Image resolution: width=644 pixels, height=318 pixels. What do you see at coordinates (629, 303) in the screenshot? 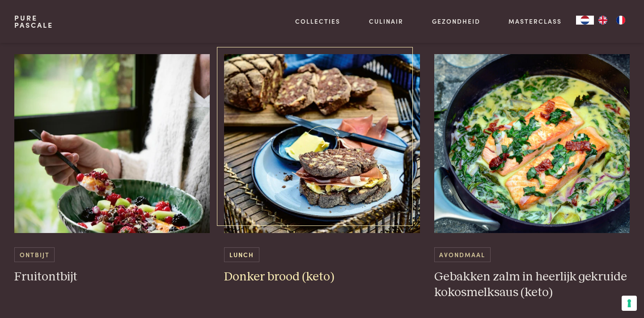
I see `button: Uw voorkeuren voor toestemming voor trackingtechnologieën` at bounding box center [629, 303].